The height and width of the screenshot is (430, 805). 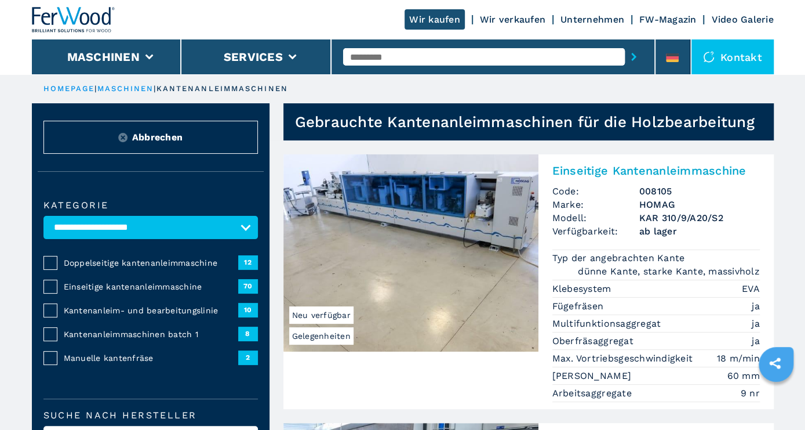 I want to click on a: Unternehmen, so click(x=593, y=19).